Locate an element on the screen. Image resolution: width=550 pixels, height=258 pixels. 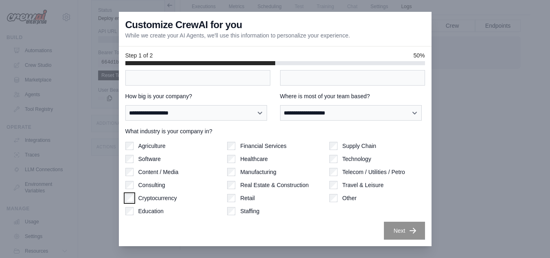
label: Staffing is located at coordinates (249, 211).